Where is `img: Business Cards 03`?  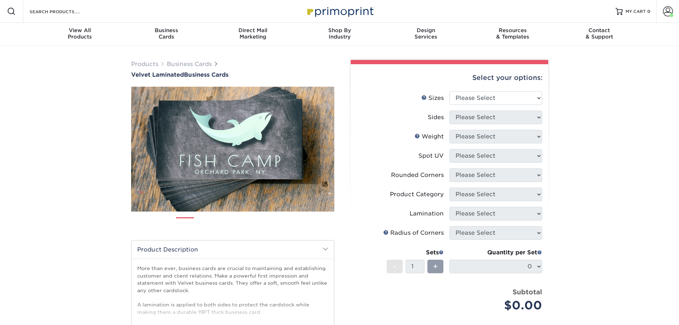 img: Business Cards 03 is located at coordinates (233, 223).